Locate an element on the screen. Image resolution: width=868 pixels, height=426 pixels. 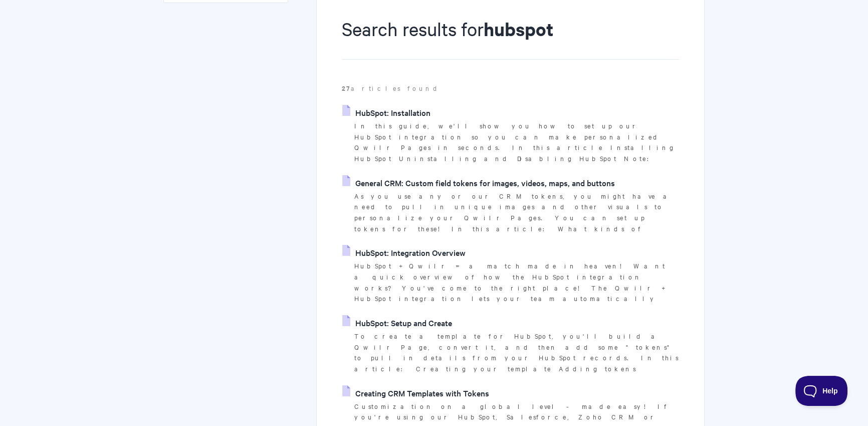
strong: hubspot is located at coordinates (518, 29).